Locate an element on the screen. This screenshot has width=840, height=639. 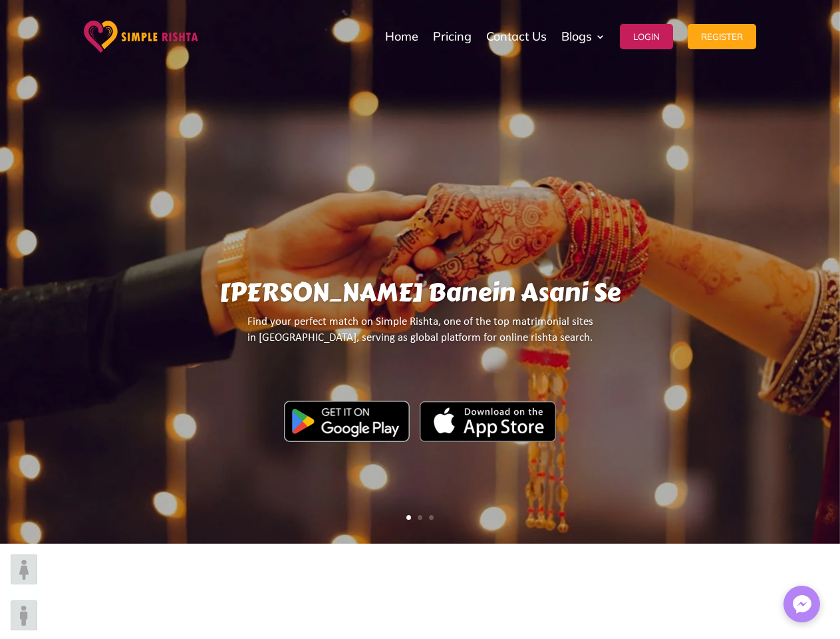
a: Login is located at coordinates (646, 36).